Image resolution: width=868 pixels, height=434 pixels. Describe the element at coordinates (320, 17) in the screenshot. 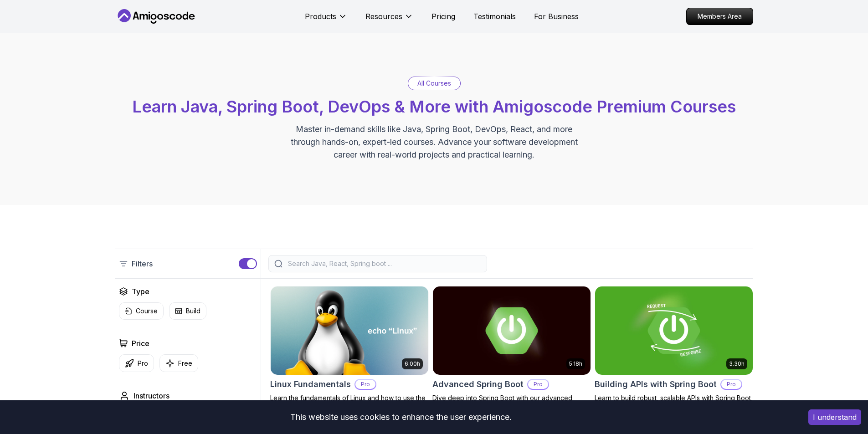

I see `p: Products` at that location.